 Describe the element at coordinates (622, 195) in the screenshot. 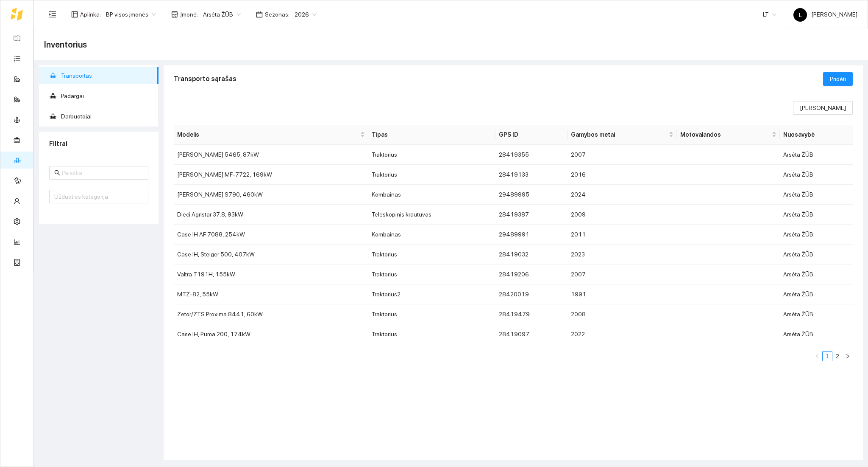

I see `td: 2024` at that location.